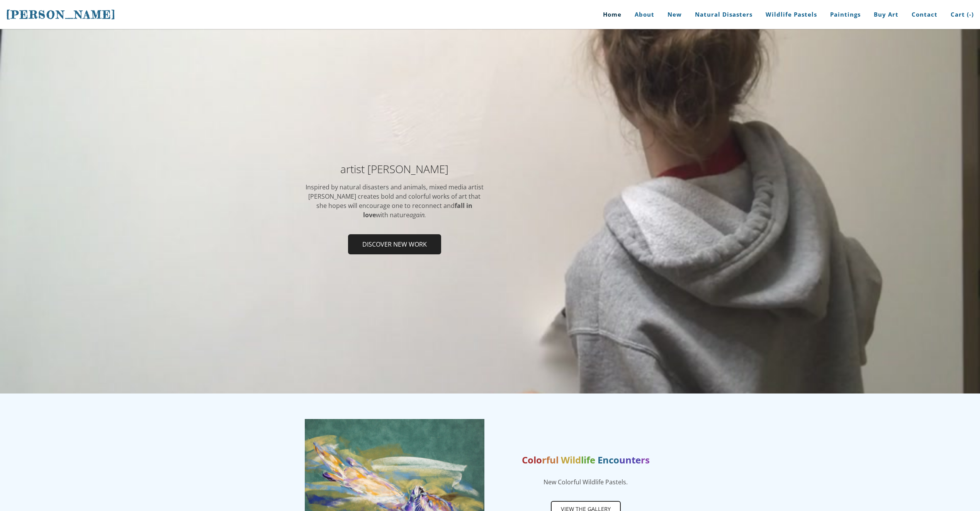 The width and height of the screenshot is (980, 511). Describe the element at coordinates (417, 215) in the screenshot. I see `em: again.` at that location.